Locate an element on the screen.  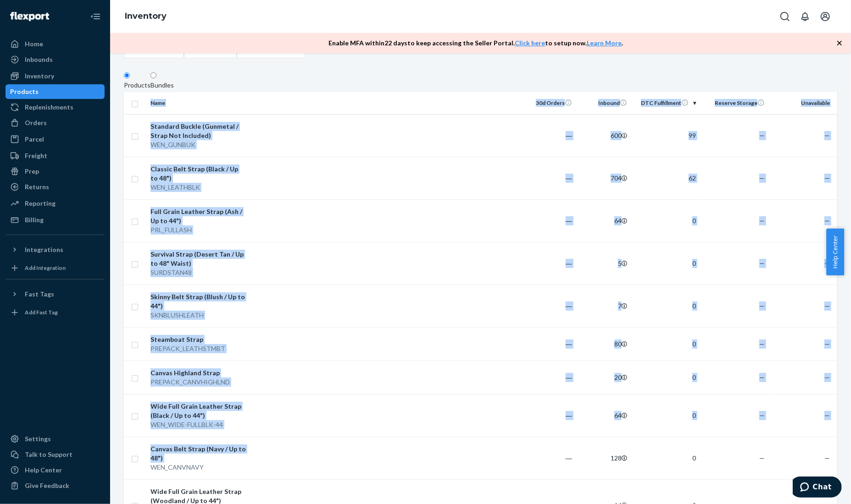
div: Talk to Support is located at coordinates (49, 455).